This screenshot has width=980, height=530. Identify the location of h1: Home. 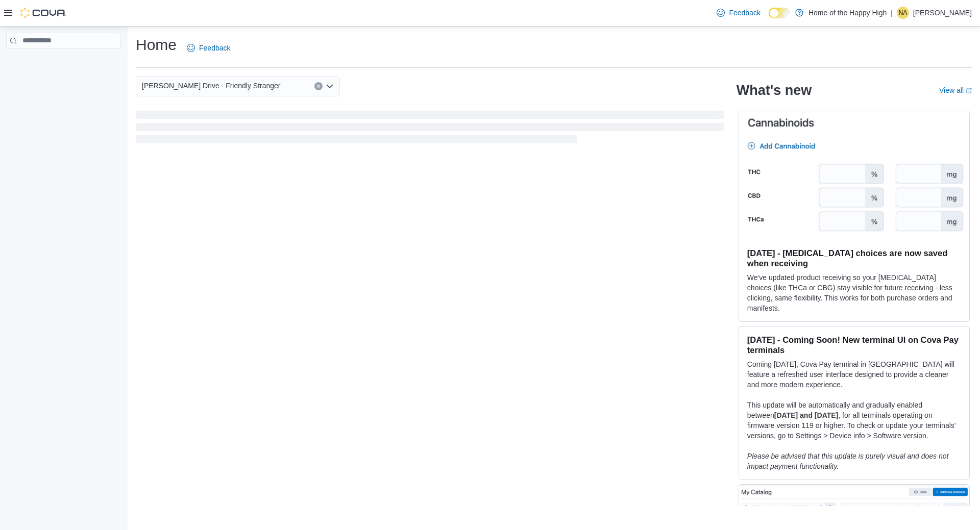
(156, 45).